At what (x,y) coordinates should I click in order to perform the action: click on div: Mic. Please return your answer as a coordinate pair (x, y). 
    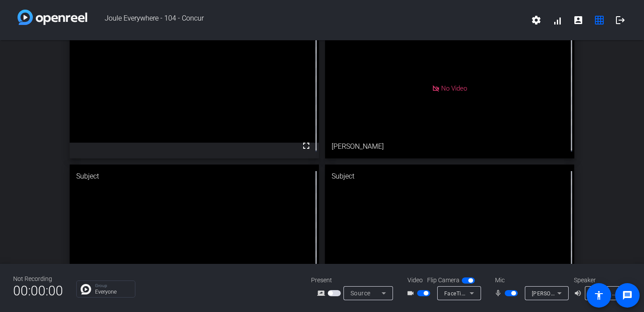
    Looking at the image, I should click on (530, 280).